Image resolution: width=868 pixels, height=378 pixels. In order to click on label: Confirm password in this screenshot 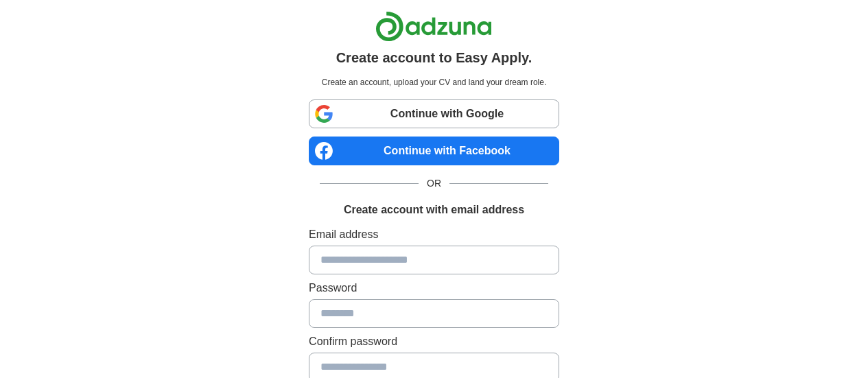, I will do `click(434, 341)`.